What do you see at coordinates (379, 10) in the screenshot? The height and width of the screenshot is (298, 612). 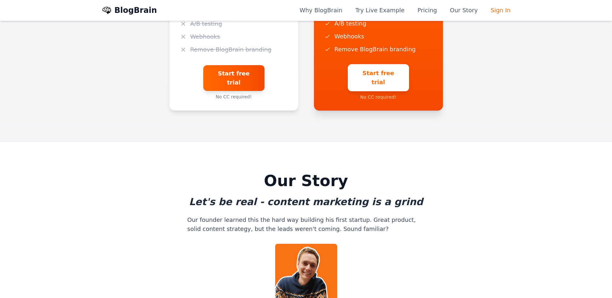 I see `a: Try Live Example` at bounding box center [379, 10].